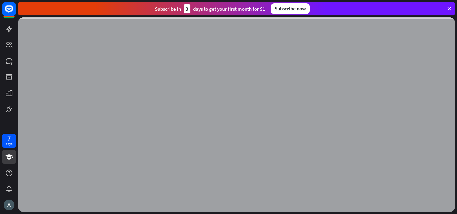 Image resolution: width=457 pixels, height=214 pixels. Describe the element at coordinates (9, 144) in the screenshot. I see `div: days` at that location.